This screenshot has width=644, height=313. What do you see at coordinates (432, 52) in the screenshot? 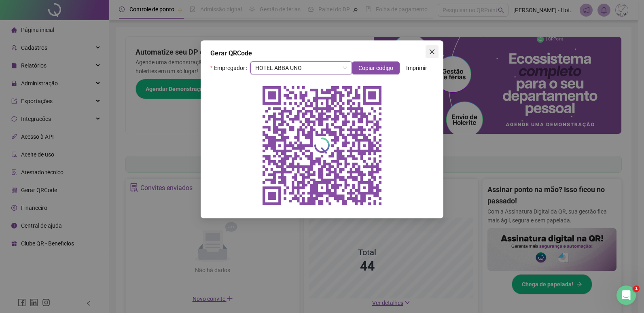
I see `button: Close` at bounding box center [432, 52].